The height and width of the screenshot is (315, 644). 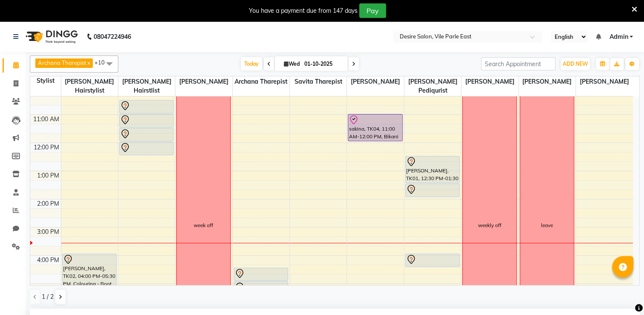 What do you see at coordinates (113, 37) in the screenshot?
I see `b: 08047224946` at bounding box center [113, 37].